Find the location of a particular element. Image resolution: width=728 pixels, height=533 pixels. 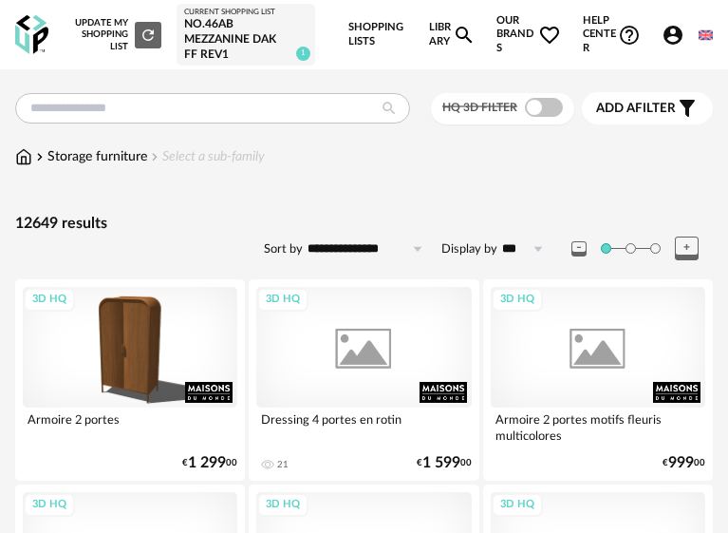

span: Help Circle Outline icon is located at coordinates (630, 35).